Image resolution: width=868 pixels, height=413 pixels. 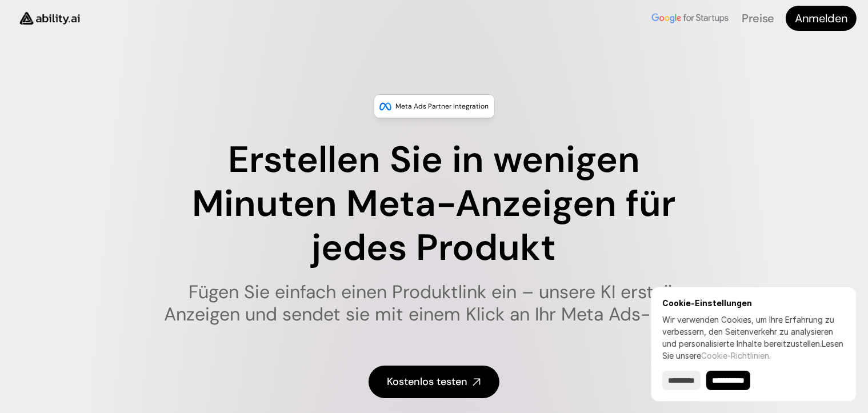 I want to click on font: Meta Ads Partner Integration, so click(x=442, y=106).